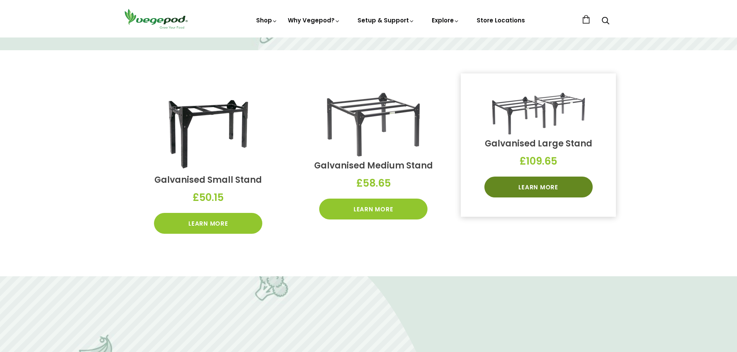 The height and width of the screenshot is (352, 737). Describe the element at coordinates (373, 183) in the screenshot. I see `div: £58.65` at that location.